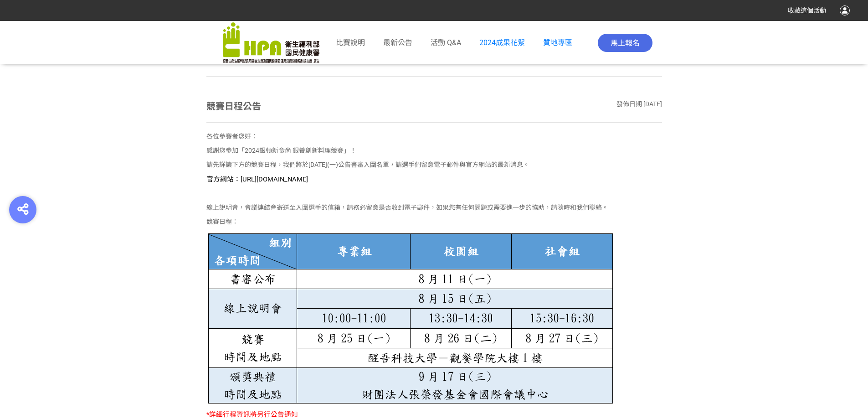 The image size is (868, 419). Describe the element at coordinates (434, 151) in the screenshot. I see `p: 感謝您參加「2024銀領新食尚 銀養創新料理競賽」！` at that location.